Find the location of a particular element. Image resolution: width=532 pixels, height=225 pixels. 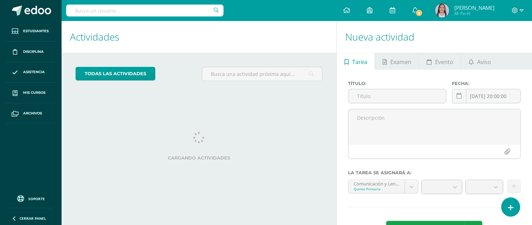

img: 7b0a8bda75b15fee07b897fe78f629f0.png is located at coordinates (442, 10).